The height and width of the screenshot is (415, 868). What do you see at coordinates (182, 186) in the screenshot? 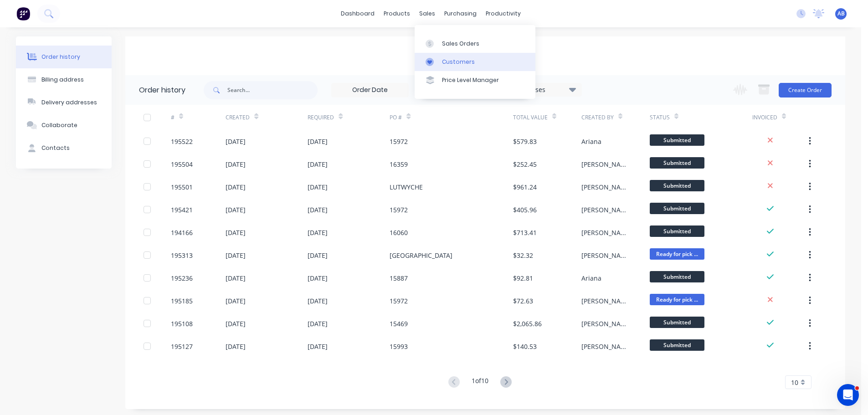
I see `div: 195501` at bounding box center [182, 186].